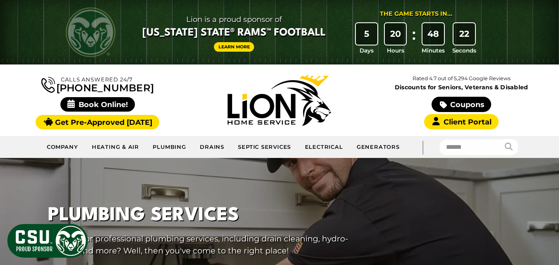 This screenshot has width=559, height=265. I want to click on span: Book Online!, so click(98, 104).